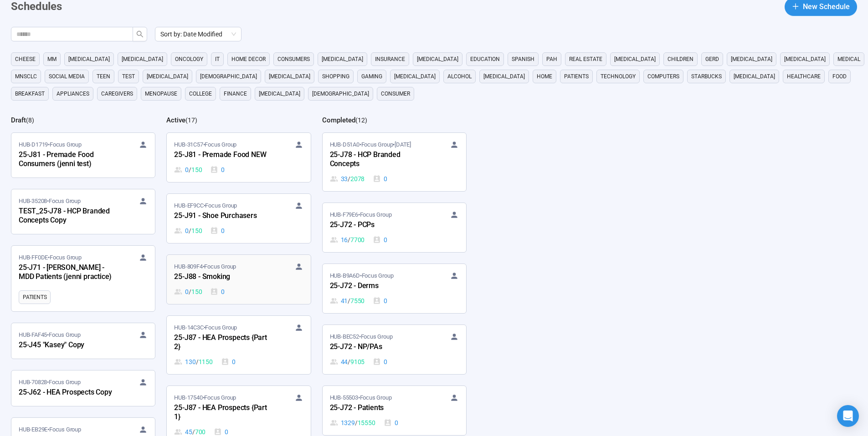  I want to click on h2: Completed, so click(339, 120).